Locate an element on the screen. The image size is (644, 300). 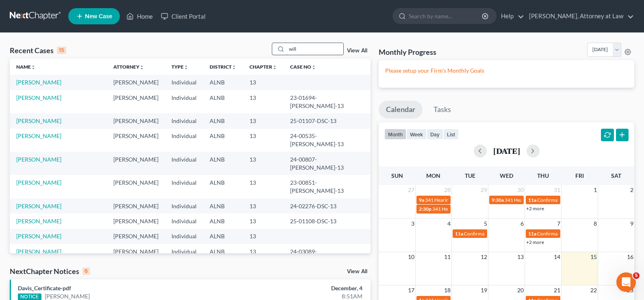
span: 19 is located at coordinates (484, 290).